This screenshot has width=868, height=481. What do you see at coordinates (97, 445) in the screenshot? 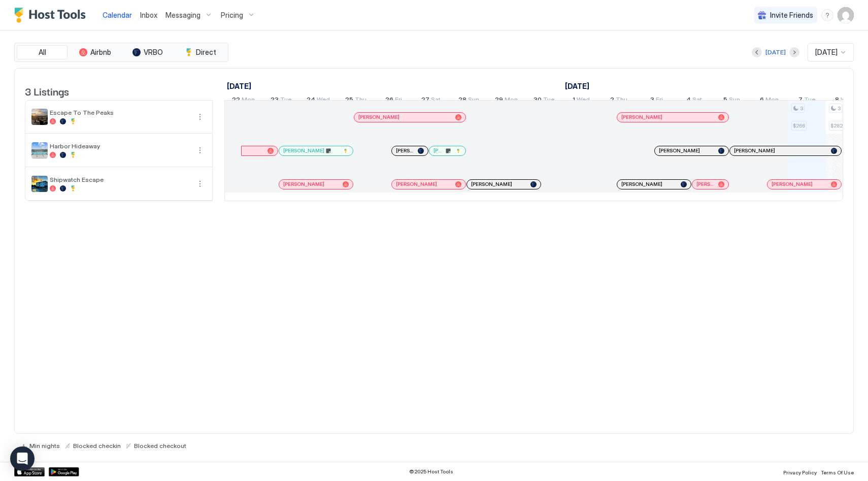
I see `span: Blocked checkin` at bounding box center [97, 445].